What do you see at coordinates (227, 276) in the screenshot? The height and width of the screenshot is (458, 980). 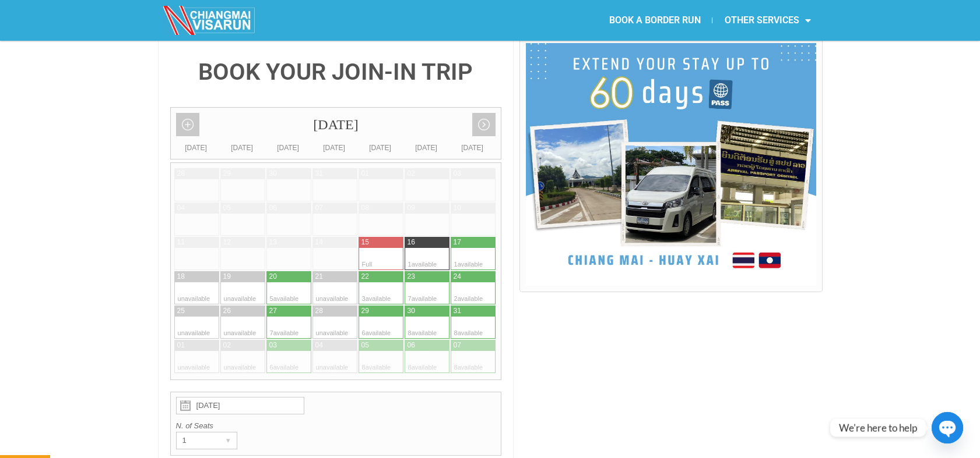 I see `div: 19` at bounding box center [227, 276].